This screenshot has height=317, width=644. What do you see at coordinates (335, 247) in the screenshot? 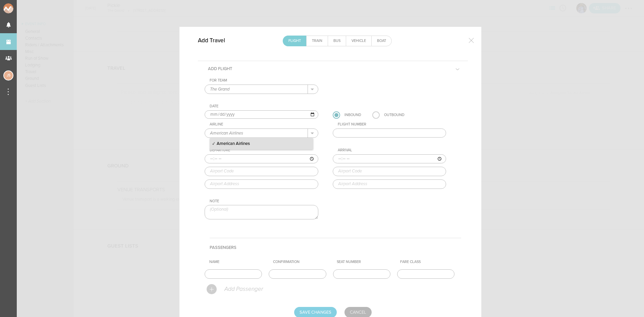
I see `h4: Passengers` at bounding box center [335, 247].